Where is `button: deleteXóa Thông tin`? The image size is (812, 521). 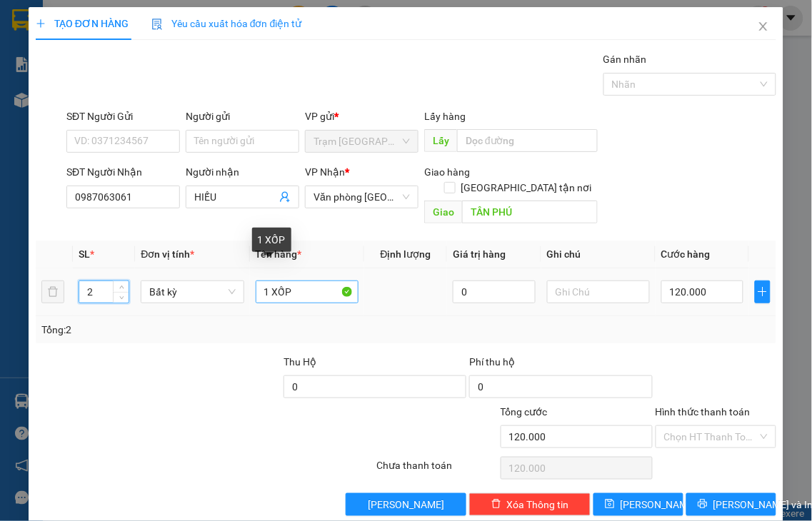 button: deleteXóa Thông tin is located at coordinates (530, 505).